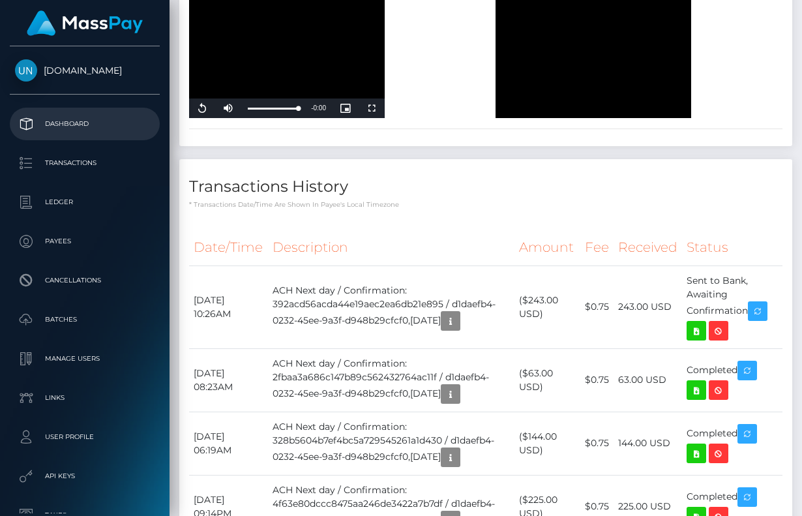  I want to click on p: Cancellations, so click(85, 280).